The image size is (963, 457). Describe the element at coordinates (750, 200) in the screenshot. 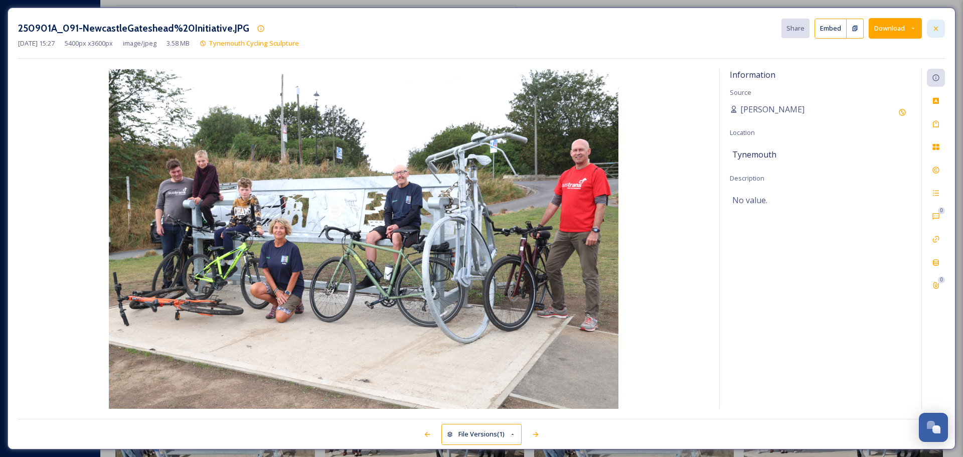

I see `span: No value.` at that location.